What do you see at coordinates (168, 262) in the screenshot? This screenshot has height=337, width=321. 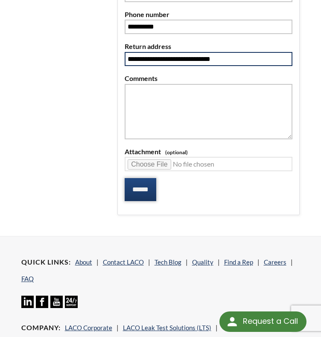 I see `a: Tech Blog` at bounding box center [168, 262].